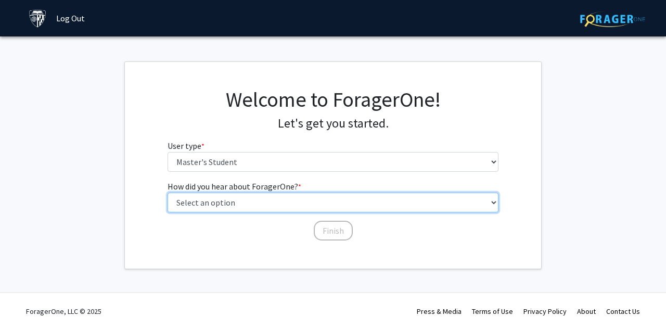  I want to click on h4: Let's get you started., so click(333, 123).